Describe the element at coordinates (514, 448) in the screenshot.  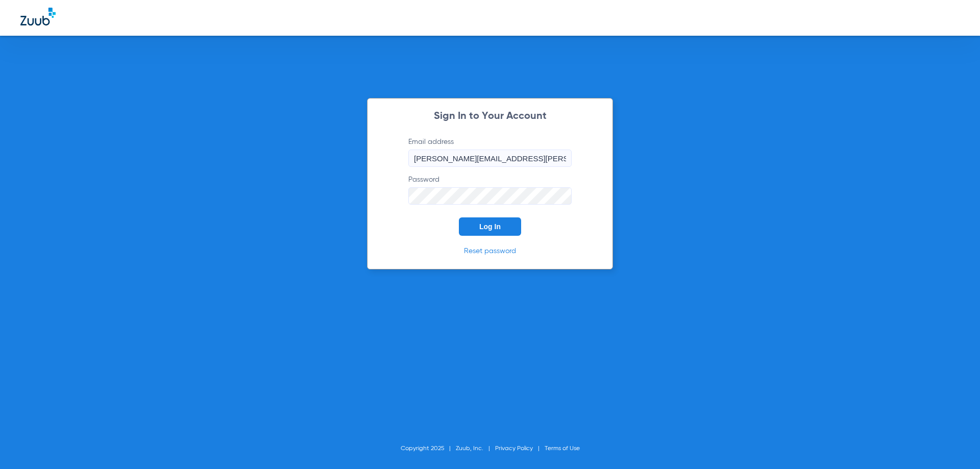
I see `a: Privacy Policy` at that location.